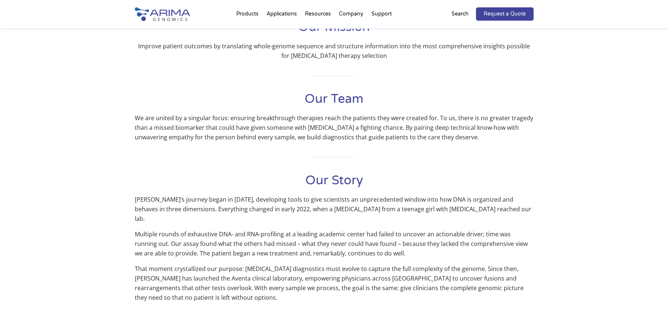  Describe the element at coordinates (334, 30) in the screenshot. I see `h1: Our Mission` at that location.